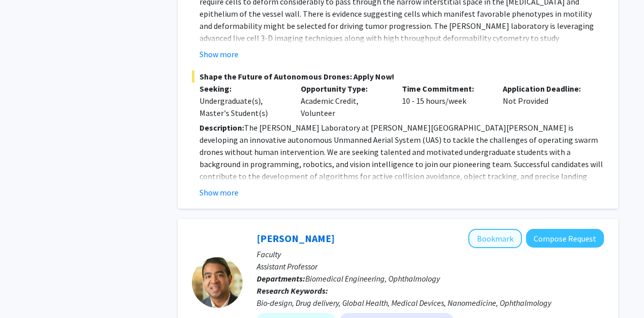 This screenshot has width=644, height=318. I want to click on p: Application Deadline:, so click(546, 89).